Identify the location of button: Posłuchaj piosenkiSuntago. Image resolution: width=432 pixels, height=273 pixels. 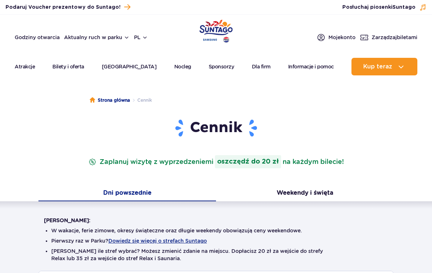
(385, 7).